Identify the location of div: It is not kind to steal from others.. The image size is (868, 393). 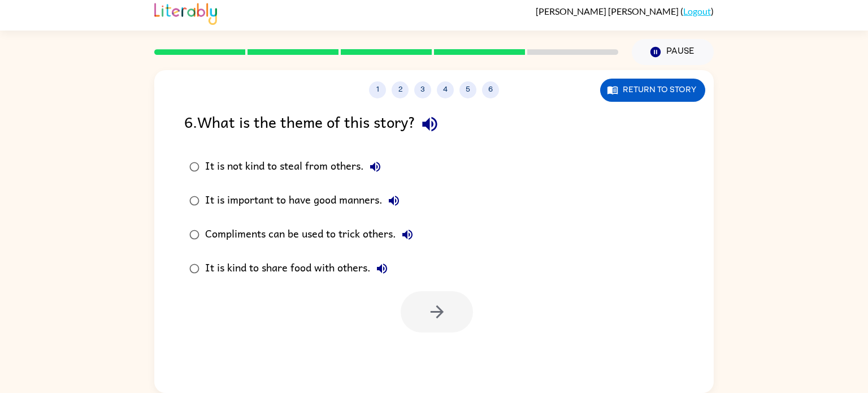
(295, 167).